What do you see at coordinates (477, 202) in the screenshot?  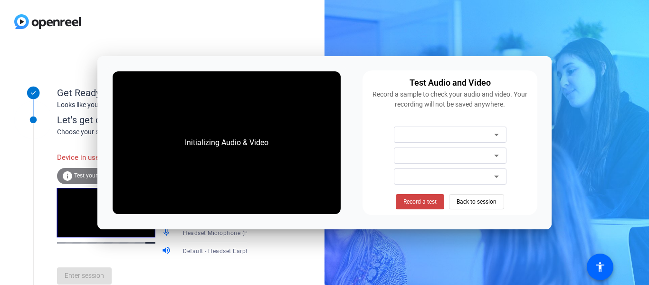 I see `span: Back to session` at bounding box center [477, 202].